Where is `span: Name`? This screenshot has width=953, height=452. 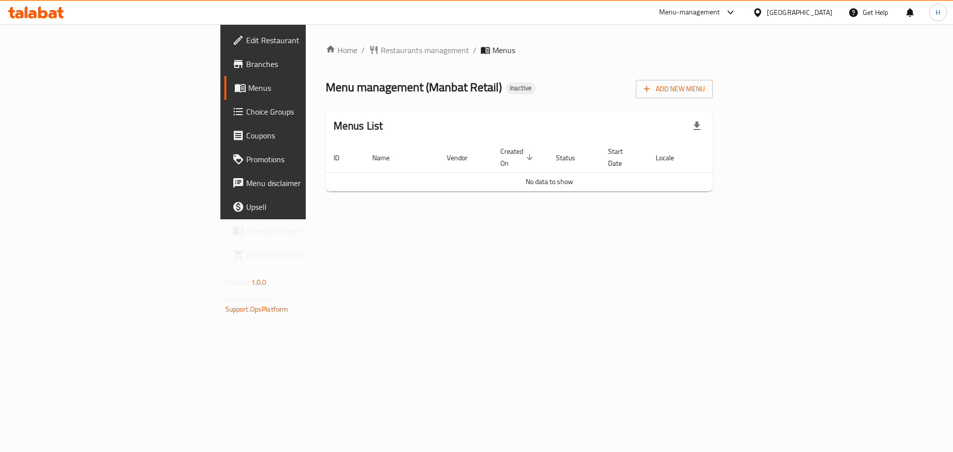
span: Name is located at coordinates (387, 158).